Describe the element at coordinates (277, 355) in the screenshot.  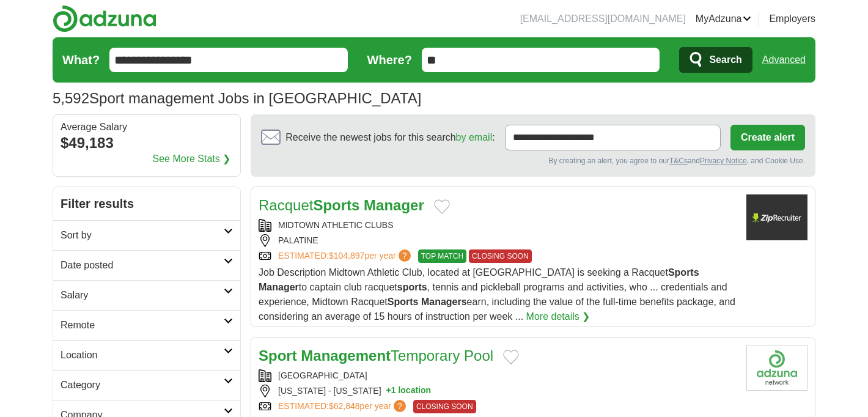
I see `strong: Sport` at that location.